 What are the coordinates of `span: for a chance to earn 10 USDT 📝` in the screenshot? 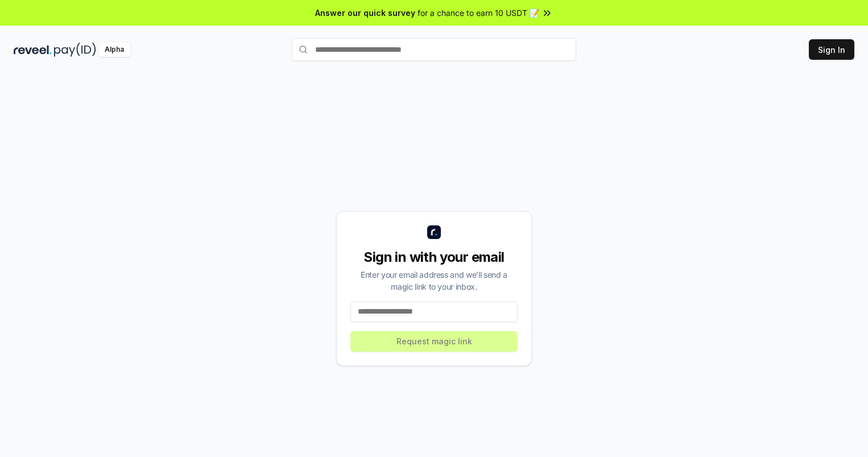 It's located at (479, 13).